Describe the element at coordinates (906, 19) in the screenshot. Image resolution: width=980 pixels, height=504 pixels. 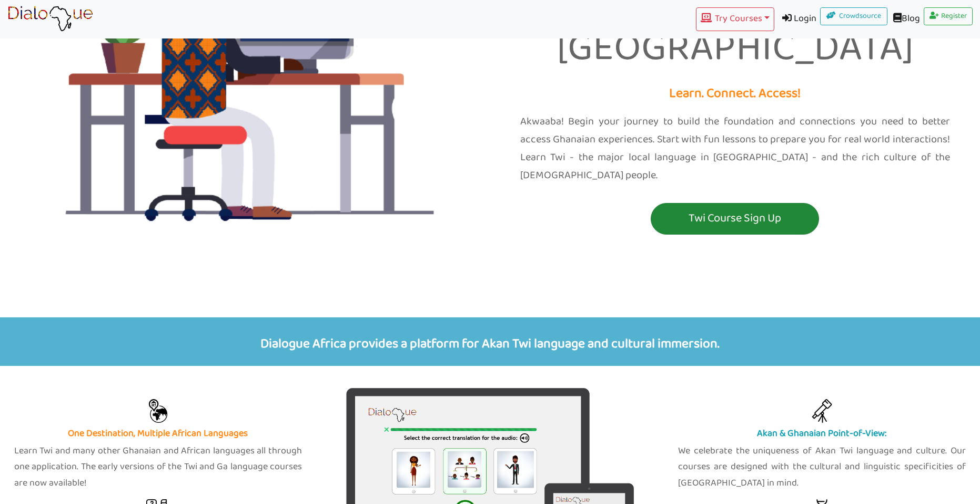
I see `a: Blog` at that location.